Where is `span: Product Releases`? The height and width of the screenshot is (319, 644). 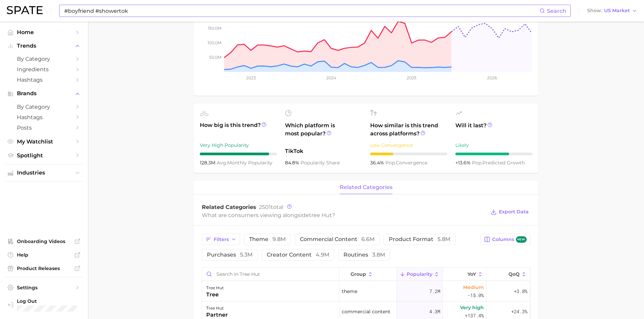
span: Product Releases is located at coordinates (44, 268).